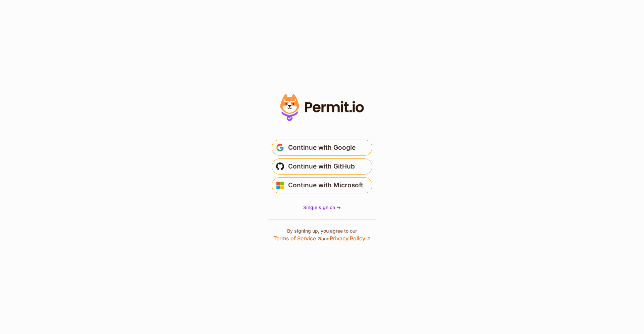  I want to click on span: Continue with Microsoft, so click(326, 185).